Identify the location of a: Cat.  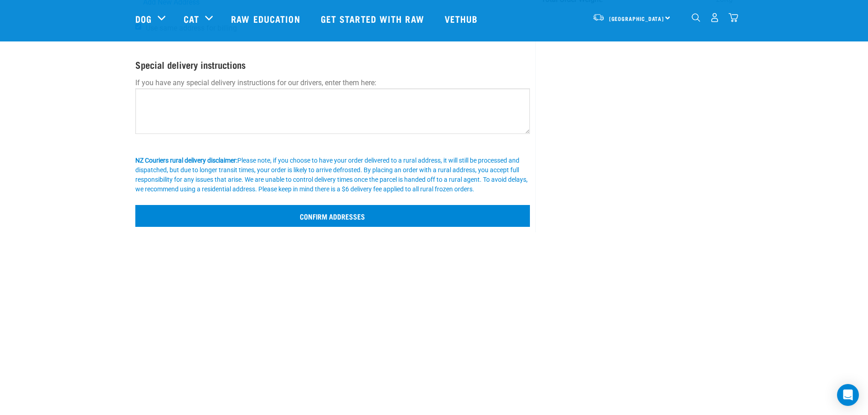
(192, 19).